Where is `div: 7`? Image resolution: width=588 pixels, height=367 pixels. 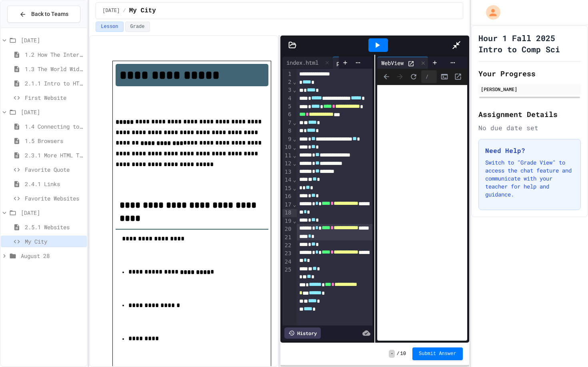 div: 7 is located at coordinates (287, 123).